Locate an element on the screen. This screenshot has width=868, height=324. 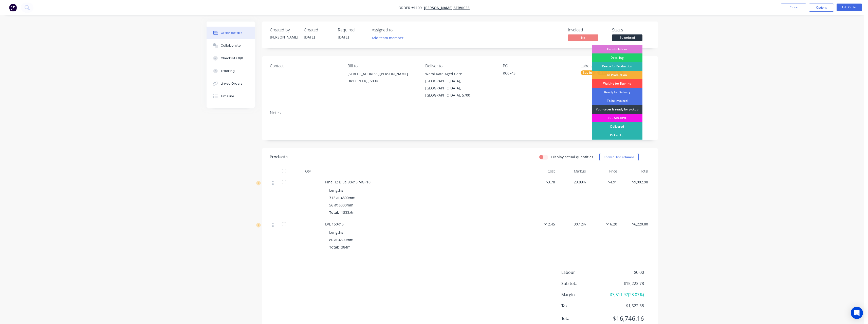
div: Markup is located at coordinates (573, 171).